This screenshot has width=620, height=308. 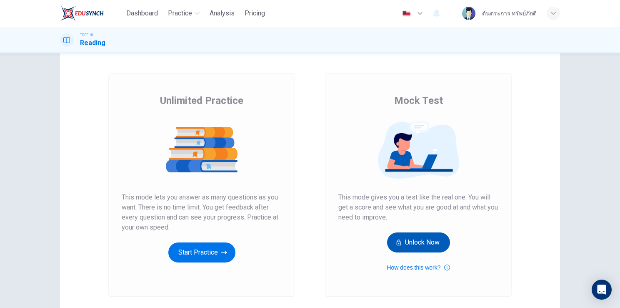 I want to click on span: Practice, so click(x=180, y=13).